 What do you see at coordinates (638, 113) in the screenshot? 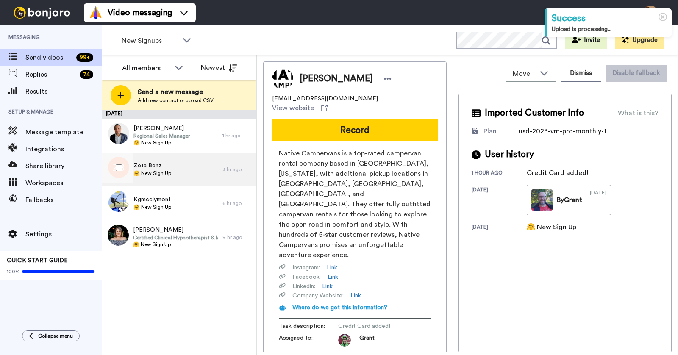
I see `div: What is this?` at bounding box center [638, 113].